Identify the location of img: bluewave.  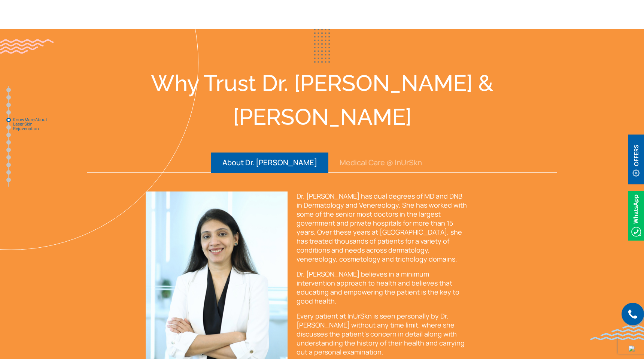
(617, 333).